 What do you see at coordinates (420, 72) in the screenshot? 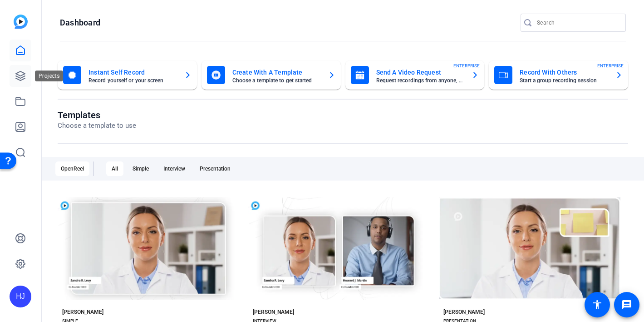
I see `mat-card-title: Send A Video Request` at bounding box center [420, 72].